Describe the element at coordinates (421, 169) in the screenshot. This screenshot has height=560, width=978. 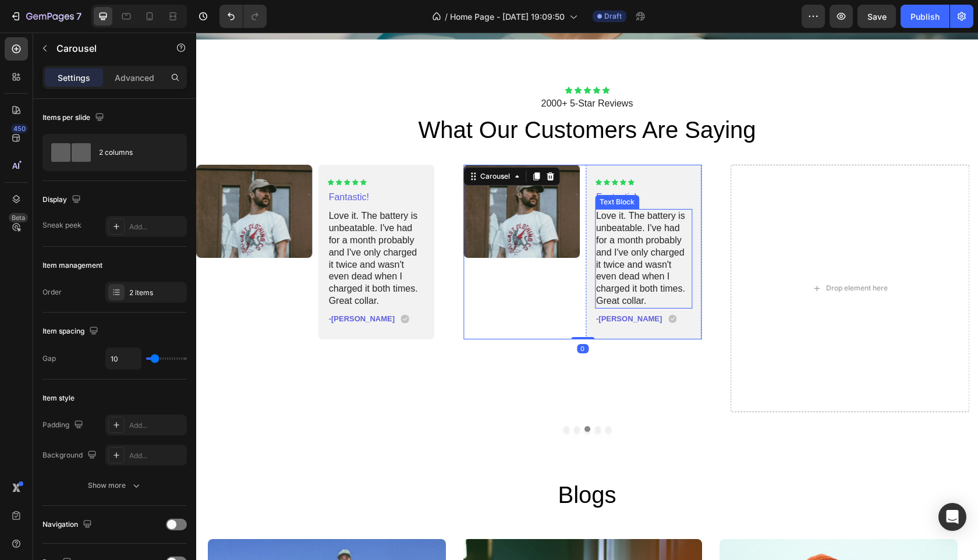
I see `div: Text Block` at that location.